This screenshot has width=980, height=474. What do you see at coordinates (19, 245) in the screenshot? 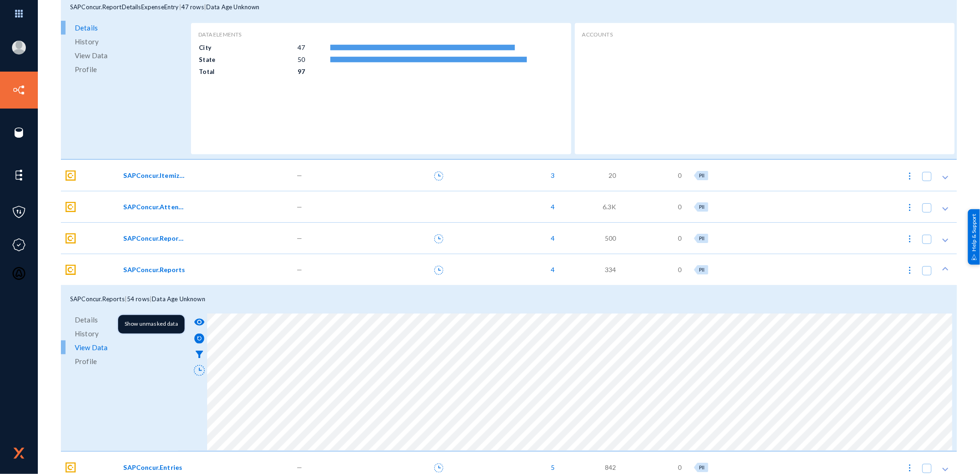
I see `img: icon-compliance.svg` at bounding box center [19, 245].